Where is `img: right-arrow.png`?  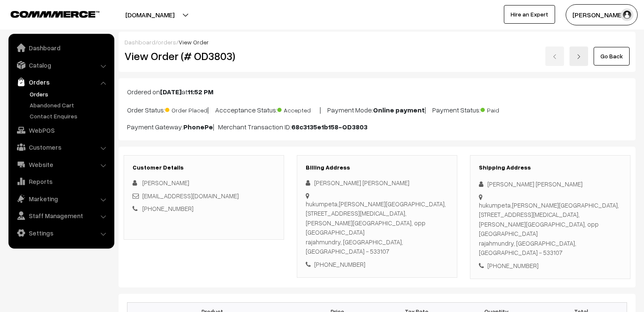 img: right-arrow.png is located at coordinates (579, 57).